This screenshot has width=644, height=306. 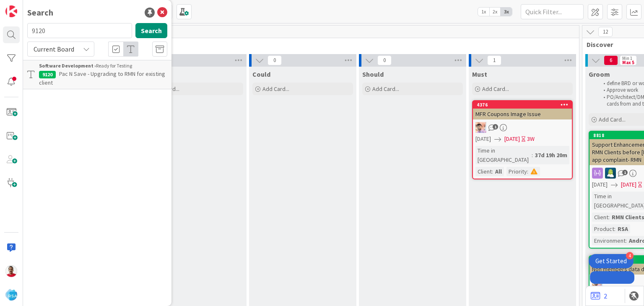 I want to click on div: RS, so click(x=522, y=127).